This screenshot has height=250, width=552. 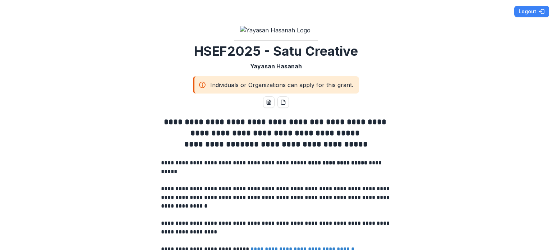 I want to click on button: word-download, so click(x=269, y=102).